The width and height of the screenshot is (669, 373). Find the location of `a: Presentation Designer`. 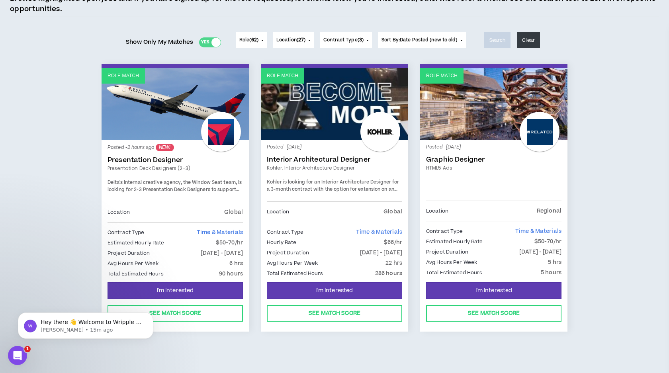

a: Presentation Designer is located at coordinates (175, 160).